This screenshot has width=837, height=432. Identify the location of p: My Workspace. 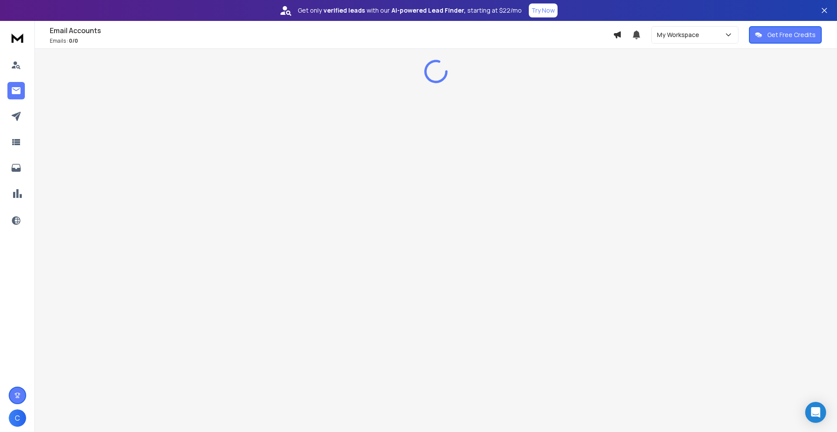
(680, 35).